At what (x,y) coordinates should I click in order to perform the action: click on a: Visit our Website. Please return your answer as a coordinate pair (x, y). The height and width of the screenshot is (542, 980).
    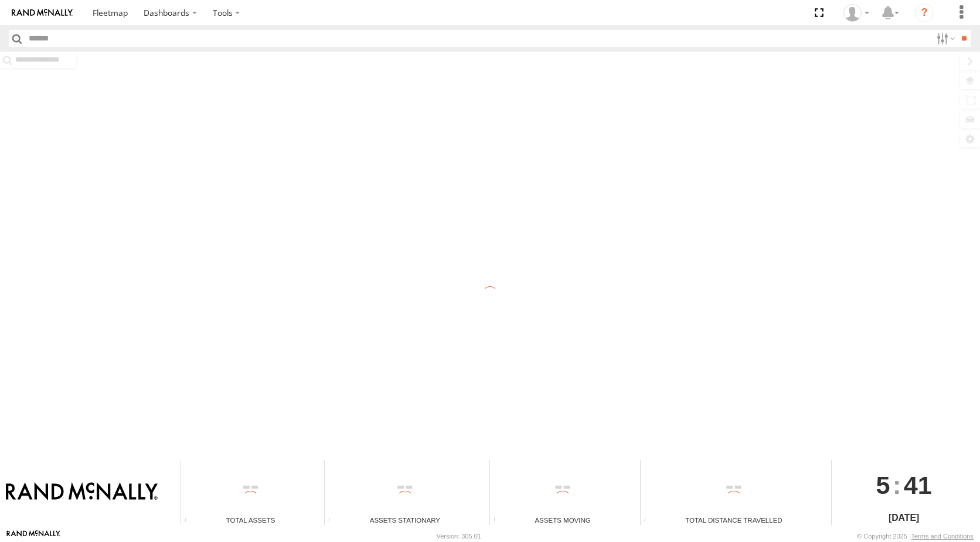
    Looking at the image, I should click on (34, 536).